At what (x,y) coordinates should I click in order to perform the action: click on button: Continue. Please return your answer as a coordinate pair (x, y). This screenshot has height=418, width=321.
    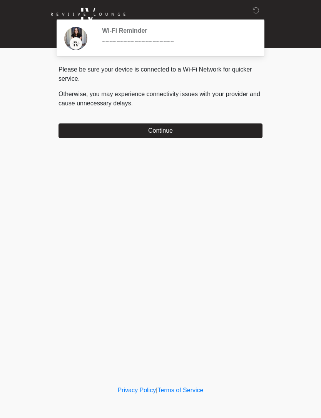
    Looking at the image, I should click on (160, 131).